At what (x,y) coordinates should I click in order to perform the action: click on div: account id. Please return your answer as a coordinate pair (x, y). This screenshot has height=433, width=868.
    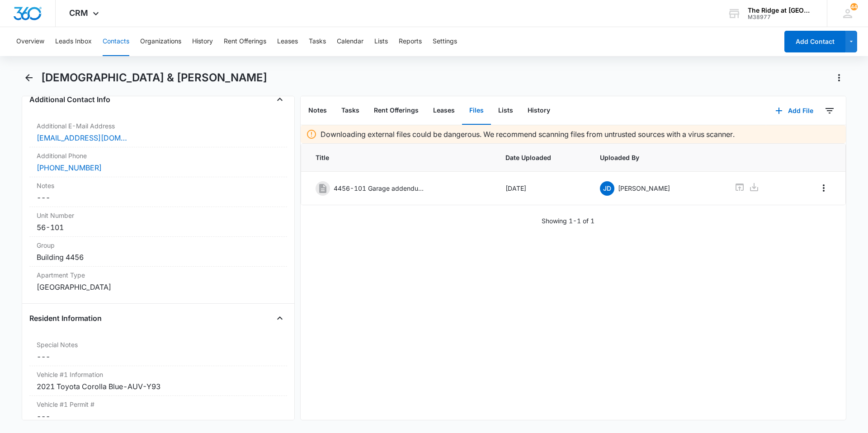
    Looking at the image, I should click on (781, 17).